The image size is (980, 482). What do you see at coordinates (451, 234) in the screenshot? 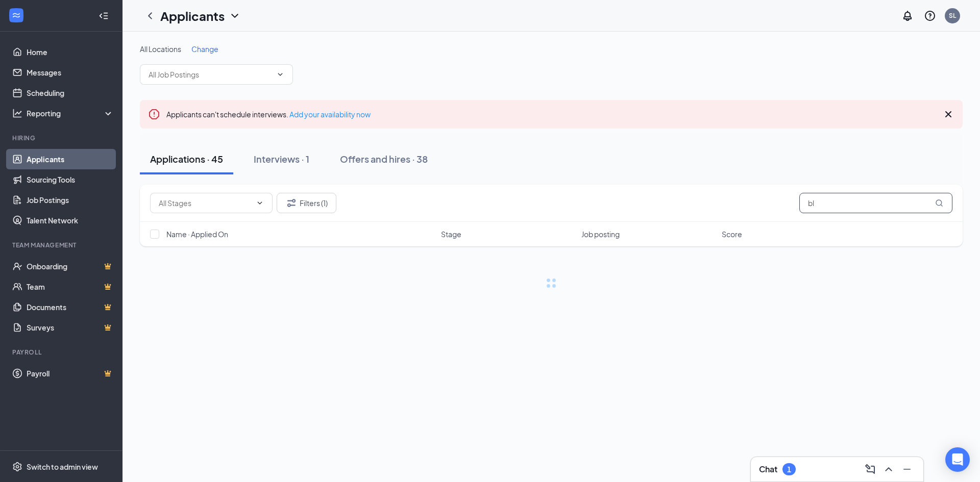
I see `span: Stage` at bounding box center [451, 234].